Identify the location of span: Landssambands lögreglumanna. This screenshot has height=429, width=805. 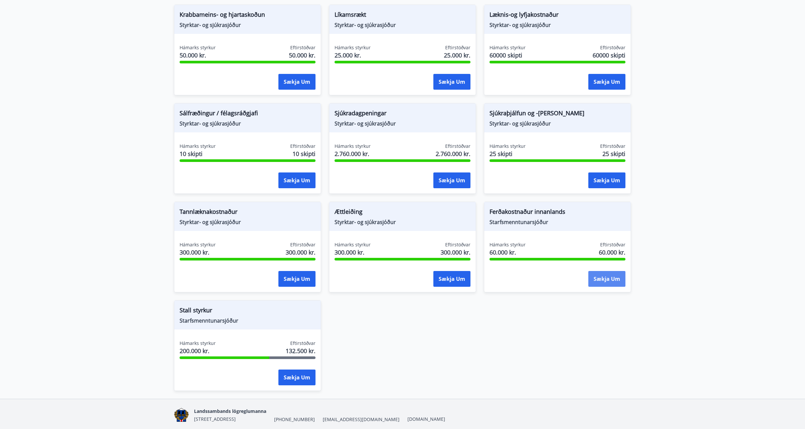
(230, 411).